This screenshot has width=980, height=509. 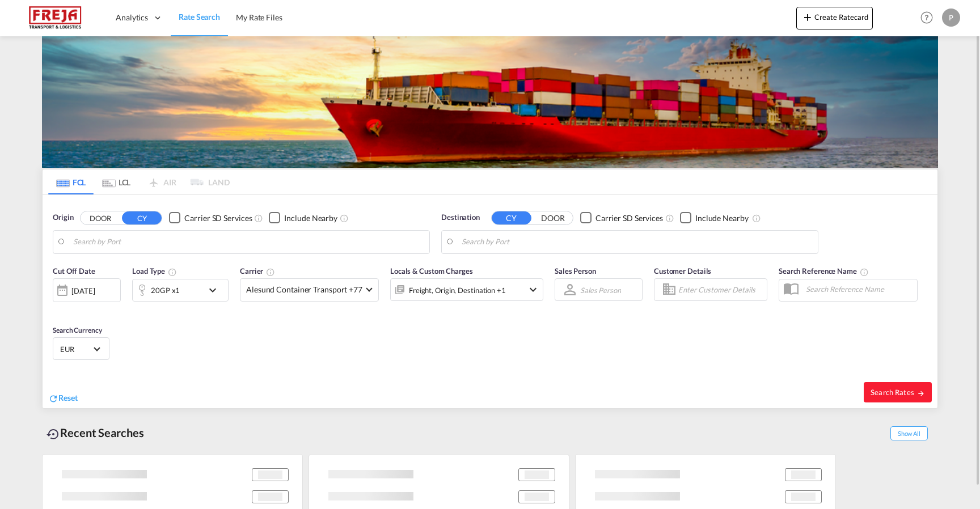 I want to click on div: Freight Origin Destination Factory Stuffing, so click(x=457, y=290).